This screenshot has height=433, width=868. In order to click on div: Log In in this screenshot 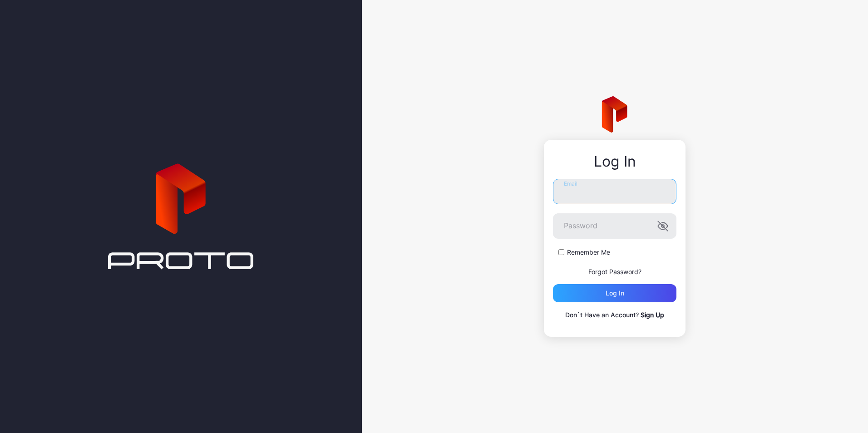, I will do `click(614, 161)`.